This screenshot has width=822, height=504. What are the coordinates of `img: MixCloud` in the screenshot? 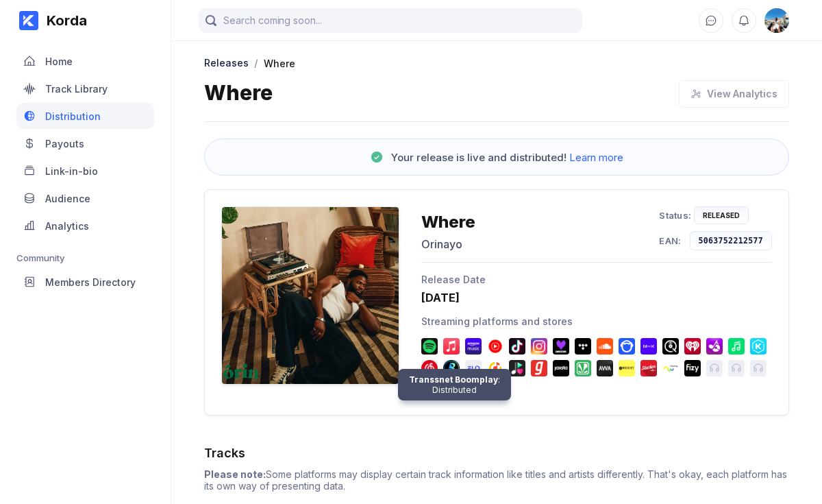 It's located at (649, 346).